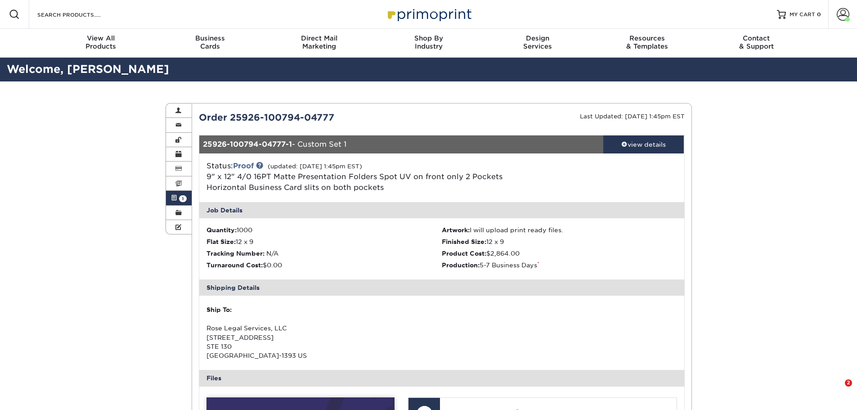 The image size is (857, 410). Describe the element at coordinates (355, 182) in the screenshot. I see `span: 9" x 12" 4/0 16PT Matte Presentation Folders Spot UV on front only 2 Pockets Horizontal Business ...` at that location.